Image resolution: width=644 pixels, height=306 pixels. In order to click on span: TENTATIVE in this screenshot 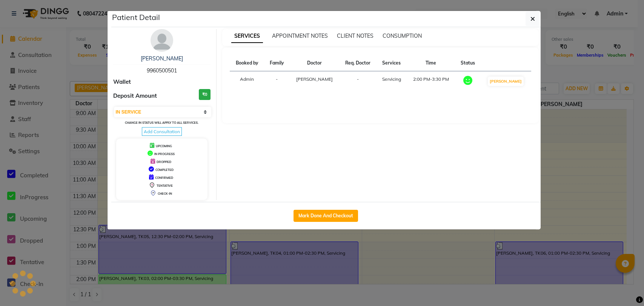, I will do `click(165, 185)`.